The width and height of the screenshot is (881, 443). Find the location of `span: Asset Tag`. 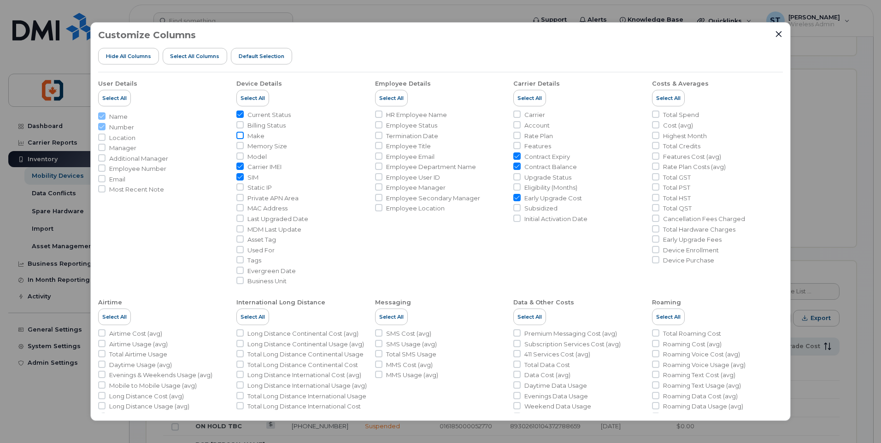

span: Asset Tag is located at coordinates (262, 240).